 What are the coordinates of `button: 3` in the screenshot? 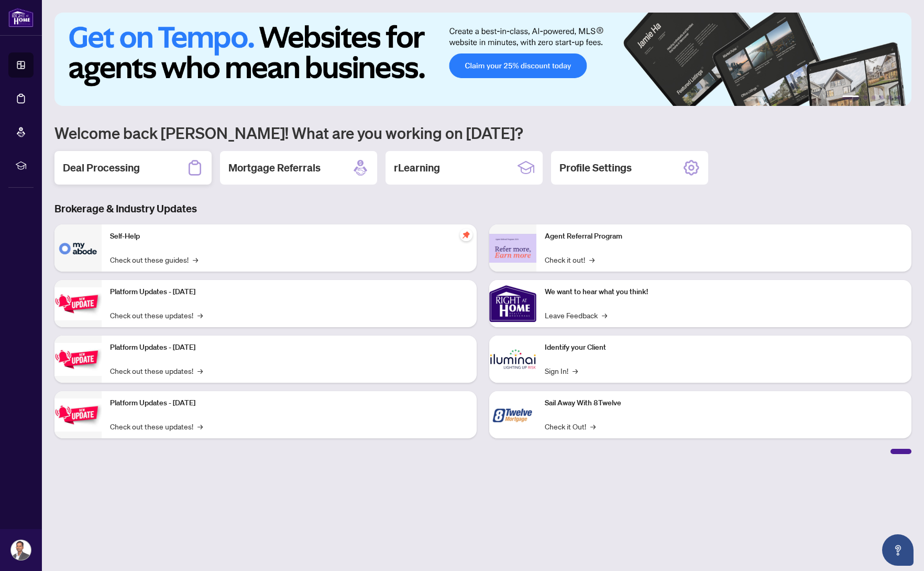 It's located at (873, 98).